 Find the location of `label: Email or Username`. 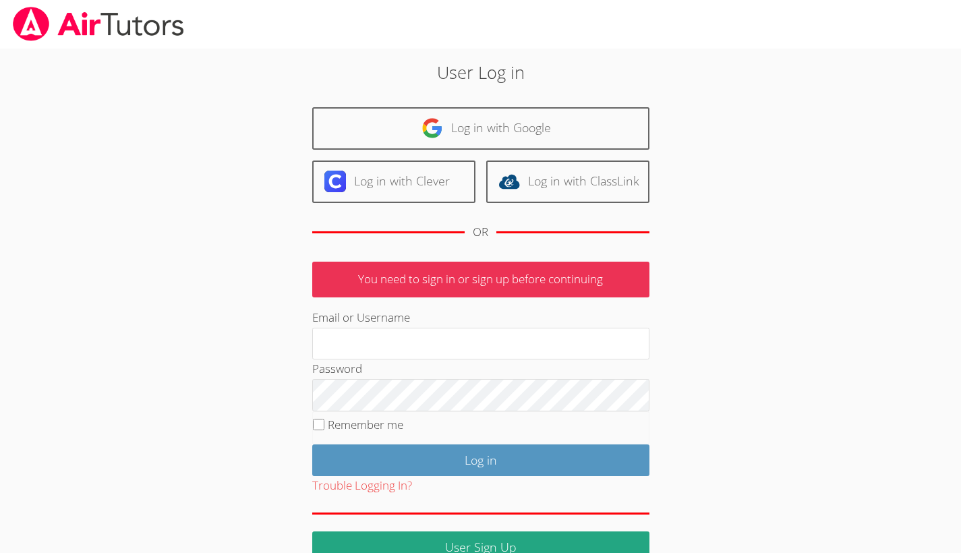

label: Email or Username is located at coordinates (361, 317).